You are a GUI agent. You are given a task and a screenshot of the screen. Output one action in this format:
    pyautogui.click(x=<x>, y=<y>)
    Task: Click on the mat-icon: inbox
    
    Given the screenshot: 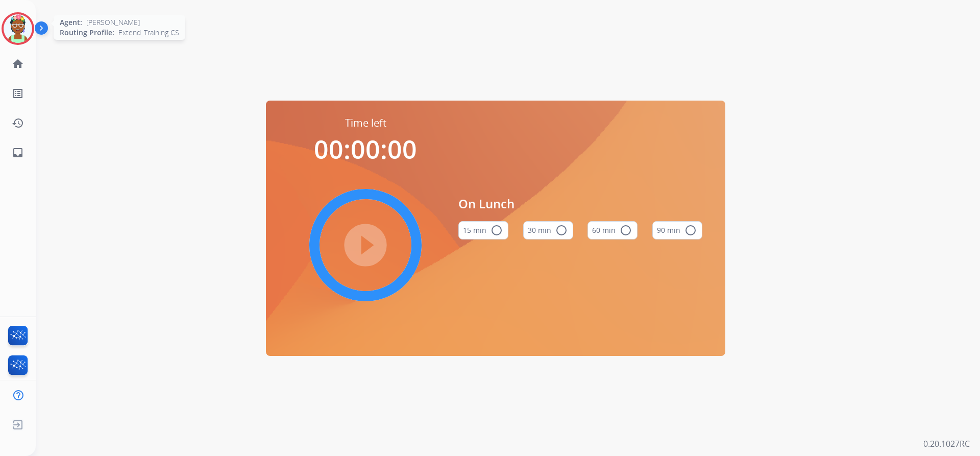 What is the action you would take?
    pyautogui.click(x=18, y=153)
    